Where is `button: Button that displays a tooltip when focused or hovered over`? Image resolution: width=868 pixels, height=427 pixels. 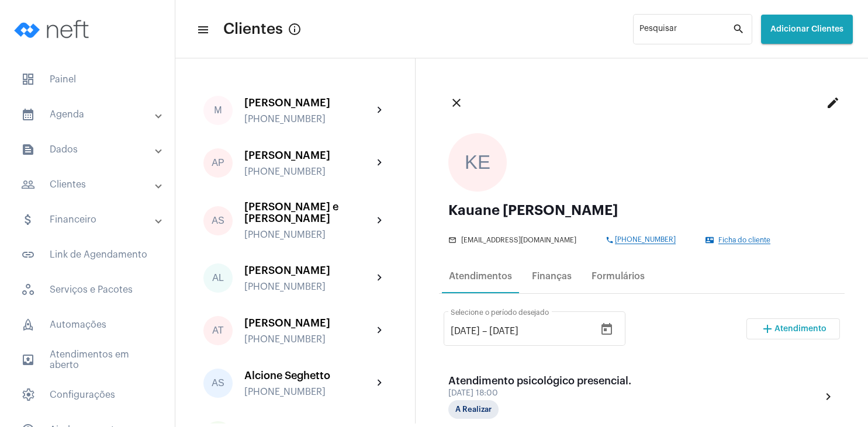 button: Button that displays a tooltip when focused or hovered over is located at coordinates (295, 29).